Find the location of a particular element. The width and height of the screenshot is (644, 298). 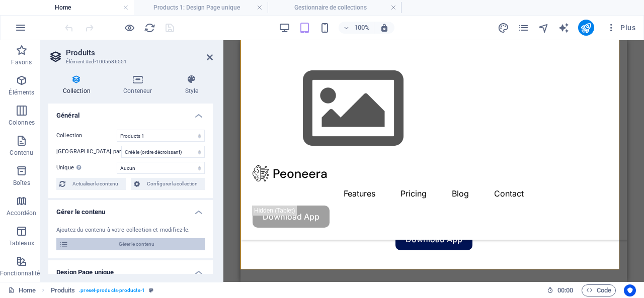

p: Colonnes is located at coordinates (21, 123).